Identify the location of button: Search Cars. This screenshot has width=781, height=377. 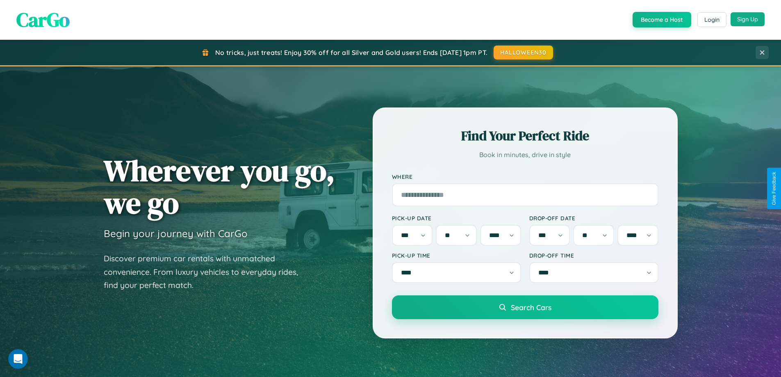
(525, 307).